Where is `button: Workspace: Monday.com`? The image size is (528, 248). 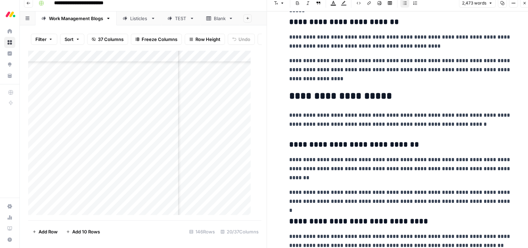 button: Workspace: Monday.com is located at coordinates (10, 14).